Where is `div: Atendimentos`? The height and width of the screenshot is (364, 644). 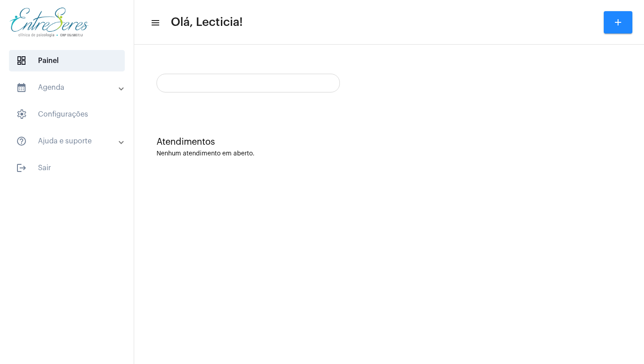
div: Atendimentos is located at coordinates (389, 142).